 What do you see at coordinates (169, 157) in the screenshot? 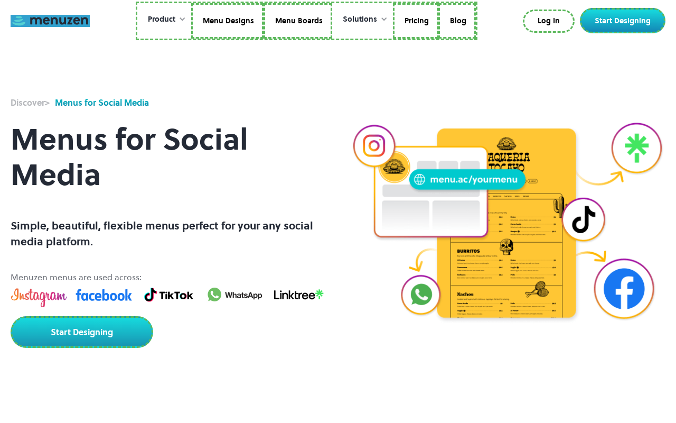
I see `h1: Menus for Social Media` at bounding box center [169, 157].